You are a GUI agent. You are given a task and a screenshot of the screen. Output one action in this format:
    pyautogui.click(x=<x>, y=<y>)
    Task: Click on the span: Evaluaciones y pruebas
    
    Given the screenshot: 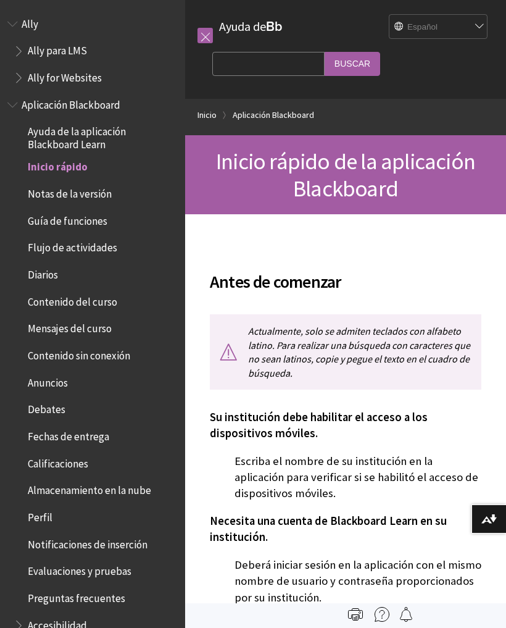 What is the action you would take?
    pyautogui.click(x=80, y=569)
    